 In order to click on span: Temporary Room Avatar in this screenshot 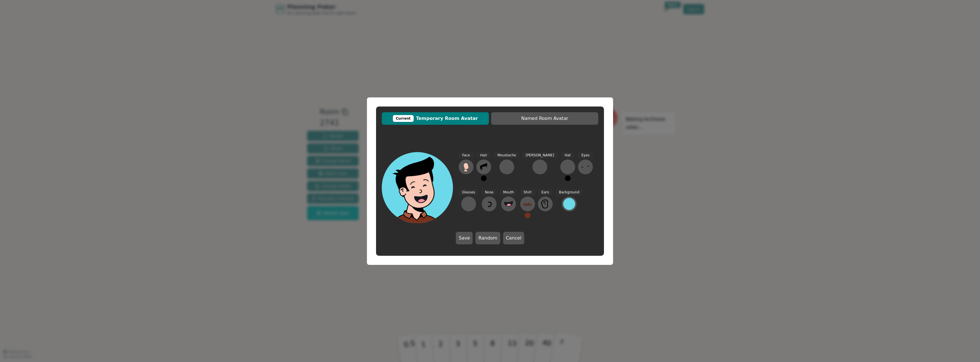, I will do `click(435, 119)`.